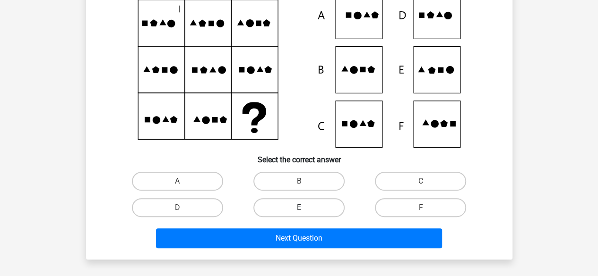  Describe the element at coordinates (299, 181) in the screenshot. I see `label: B` at that location.